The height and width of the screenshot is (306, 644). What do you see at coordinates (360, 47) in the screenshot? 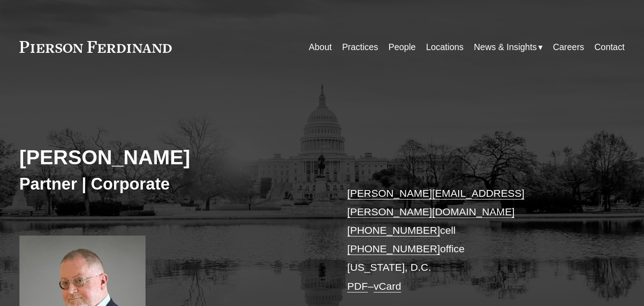
I see `a: Practices` at bounding box center [360, 47].